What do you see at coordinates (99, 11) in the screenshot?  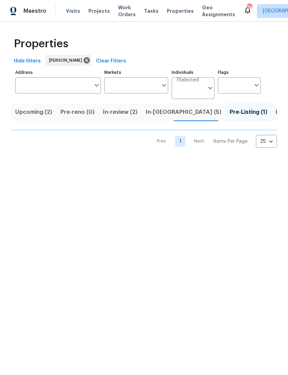 I see `span: Projects` at bounding box center [99, 11].